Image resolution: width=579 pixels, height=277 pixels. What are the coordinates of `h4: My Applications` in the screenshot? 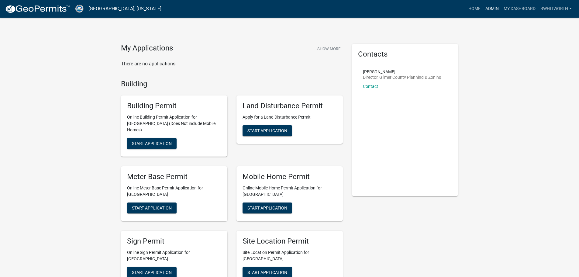 It's located at (147, 48).